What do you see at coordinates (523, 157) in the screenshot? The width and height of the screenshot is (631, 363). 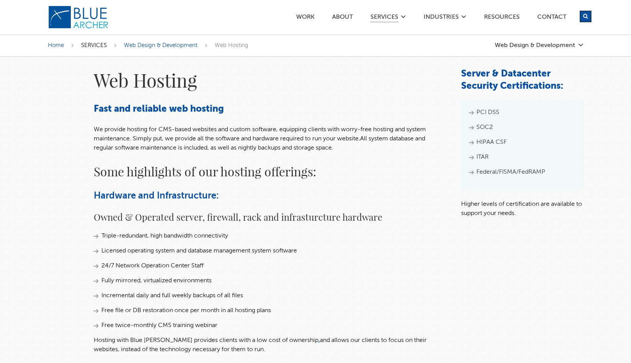 I see `li: ITAR` at bounding box center [523, 157].